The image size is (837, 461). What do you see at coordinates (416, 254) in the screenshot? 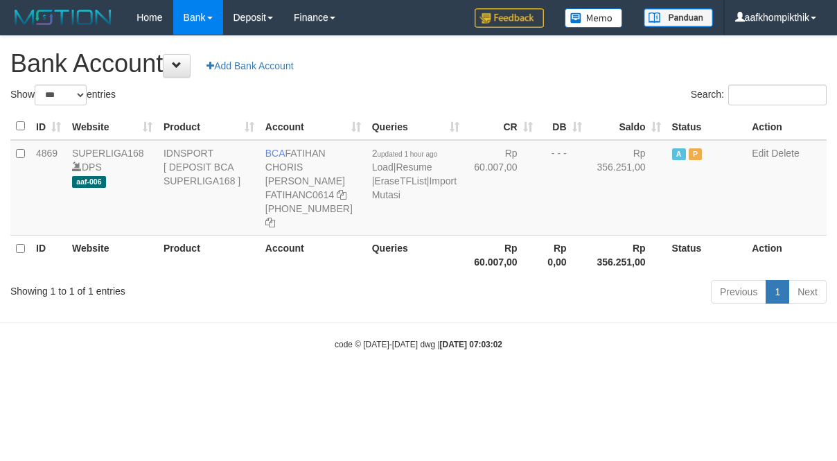
I see `th: Queries` at bounding box center [416, 254].